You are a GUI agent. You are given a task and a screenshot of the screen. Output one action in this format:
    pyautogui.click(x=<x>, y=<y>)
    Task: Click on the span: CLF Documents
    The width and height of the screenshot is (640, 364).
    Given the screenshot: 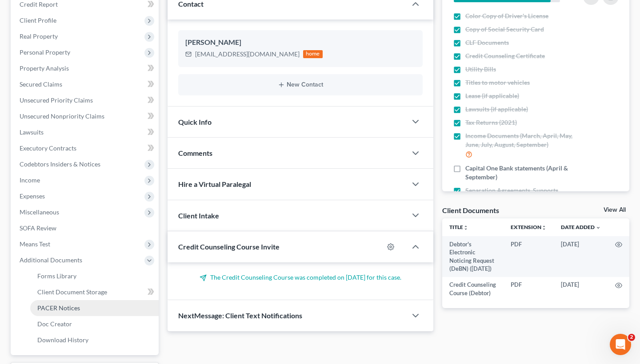 What is the action you would take?
    pyautogui.click(x=487, y=43)
    